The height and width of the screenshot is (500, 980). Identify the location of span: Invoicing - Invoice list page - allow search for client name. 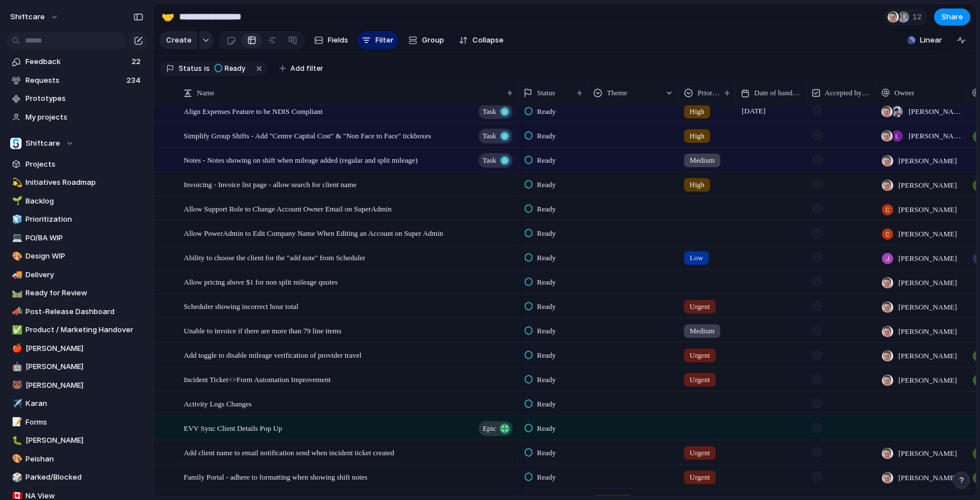
(270, 184).